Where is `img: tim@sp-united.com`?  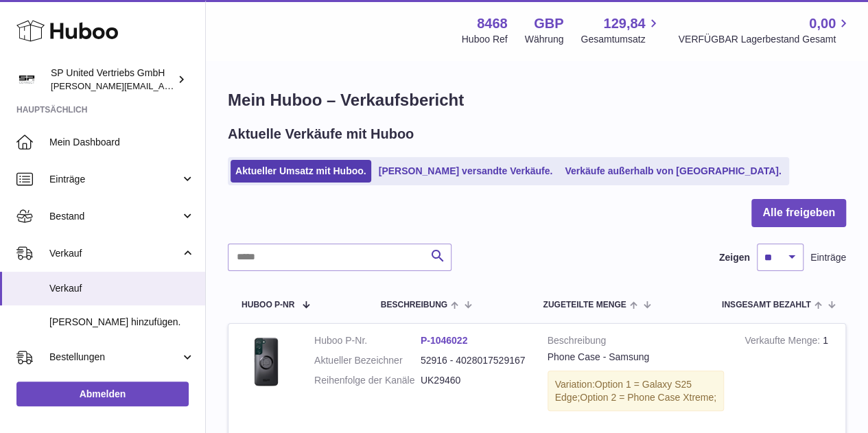
img: tim@sp-united.com is located at coordinates (27, 79).